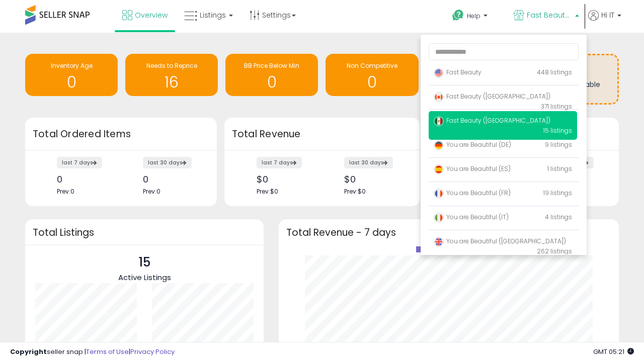  What do you see at coordinates (613, 352) in the screenshot?
I see `span: 2025-08-13 05:21 GMT` at bounding box center [613, 352].